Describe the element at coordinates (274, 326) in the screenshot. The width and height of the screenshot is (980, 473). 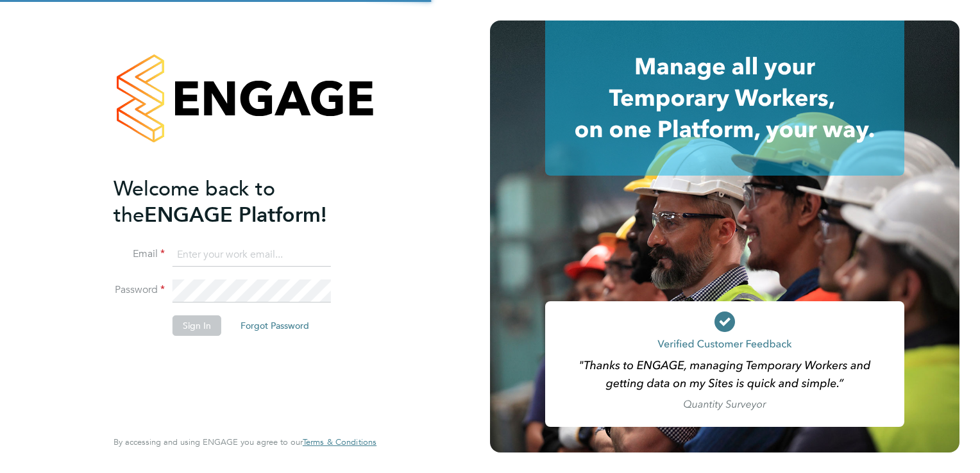
I see `button: Forgot Password` at that location.